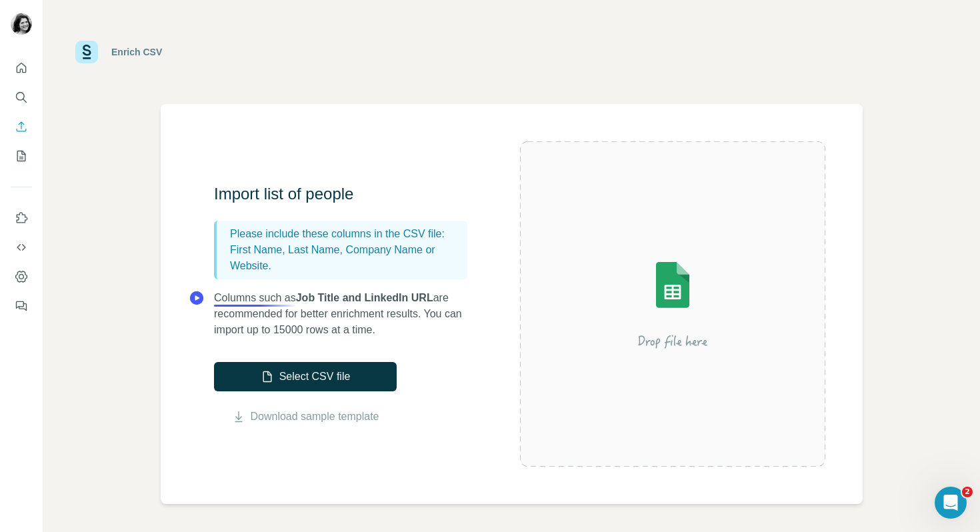  Describe the element at coordinates (305, 376) in the screenshot. I see `button: Select CSV file` at that location.